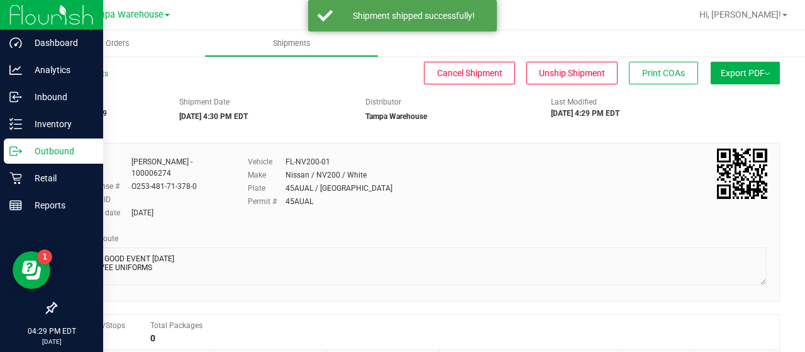 The image size is (805, 352). Describe the element at coordinates (396, 116) in the screenshot. I see `strong: Tampa Warehouse` at that location.